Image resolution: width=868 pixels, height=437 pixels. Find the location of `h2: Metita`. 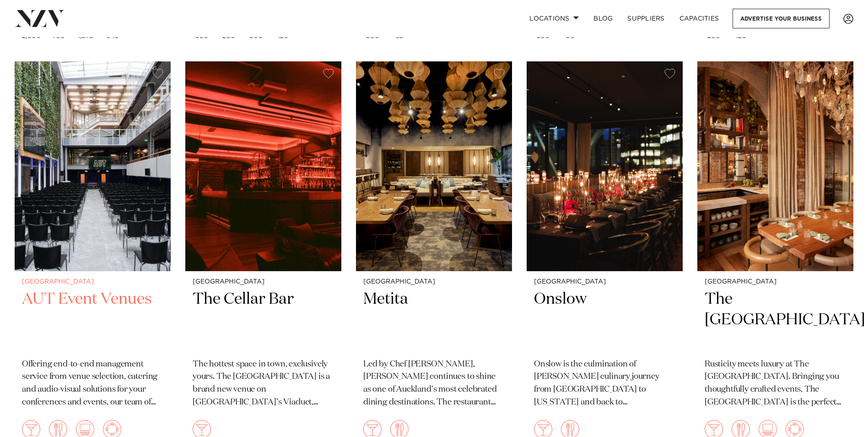

h2: Metita is located at coordinates (434, 320).